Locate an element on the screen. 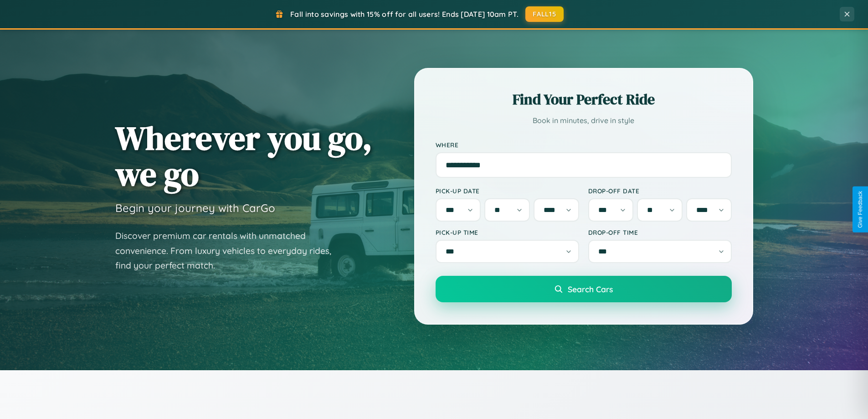 Image resolution: width=868 pixels, height=419 pixels. label: Pick-up Date is located at coordinates (507, 191).